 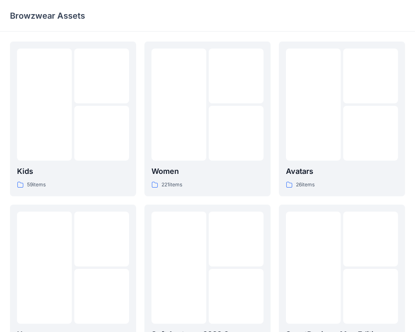 What do you see at coordinates (73, 172) in the screenshot?
I see `p: Kids` at bounding box center [73, 172].